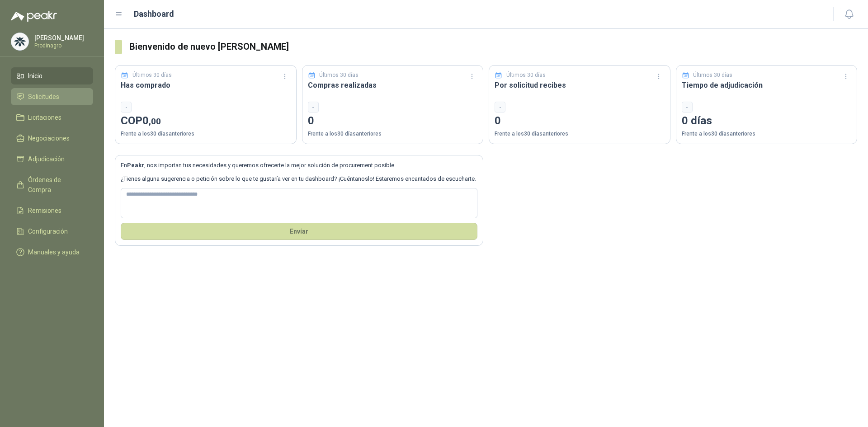  Describe the element at coordinates (52, 252) in the screenshot. I see `a: Manuales y ayuda` at that location.